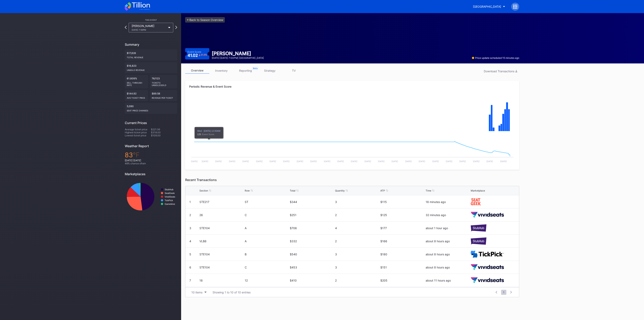  What do you see at coordinates (487, 254) in the screenshot?
I see `img: TickPick_logo.svg` at bounding box center [487, 254].